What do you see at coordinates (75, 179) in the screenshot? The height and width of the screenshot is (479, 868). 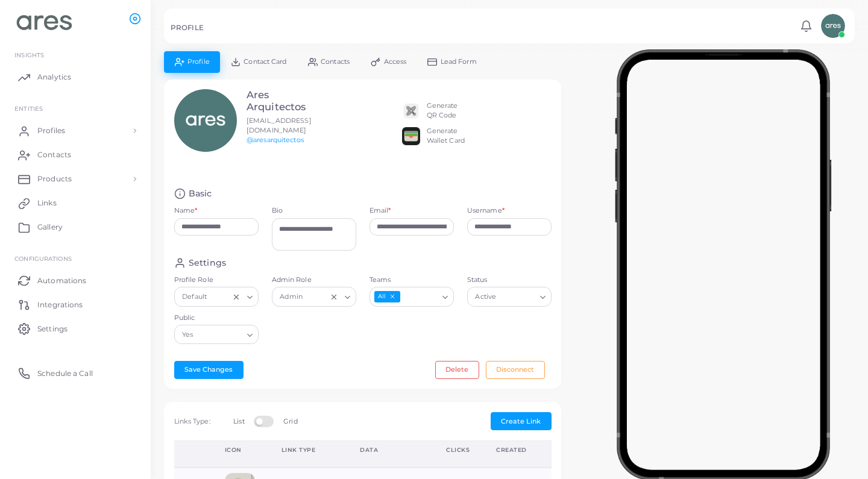 I see `a: Products` at bounding box center [75, 179].